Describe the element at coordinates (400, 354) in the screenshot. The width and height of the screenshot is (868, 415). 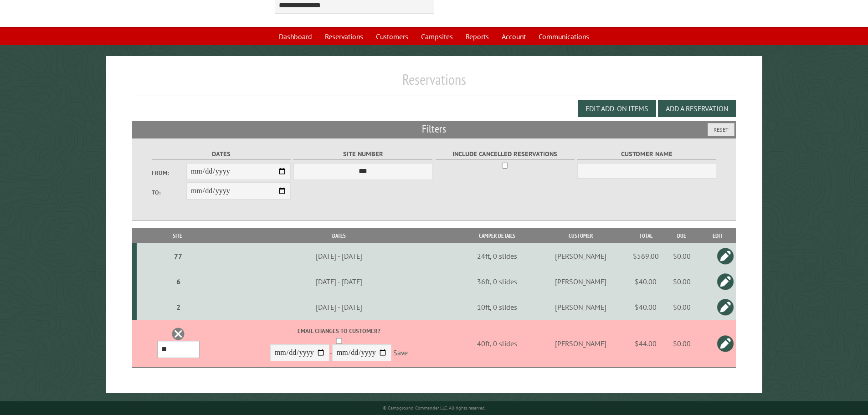
I see `a: Save` at that location.